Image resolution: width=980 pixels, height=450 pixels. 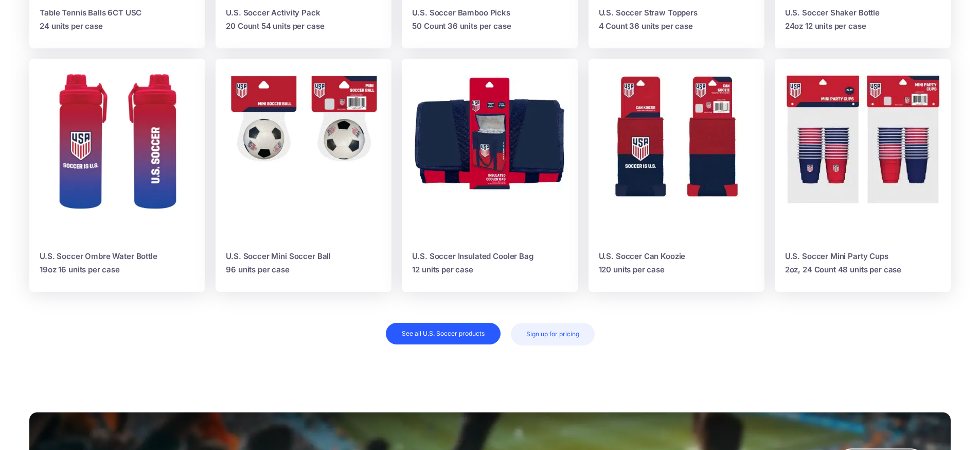 What do you see at coordinates (117, 263) in the screenshot?
I see `h5: U.S. Soccer Ombre Water Bottle 19oz 16 units per case` at bounding box center [117, 263].